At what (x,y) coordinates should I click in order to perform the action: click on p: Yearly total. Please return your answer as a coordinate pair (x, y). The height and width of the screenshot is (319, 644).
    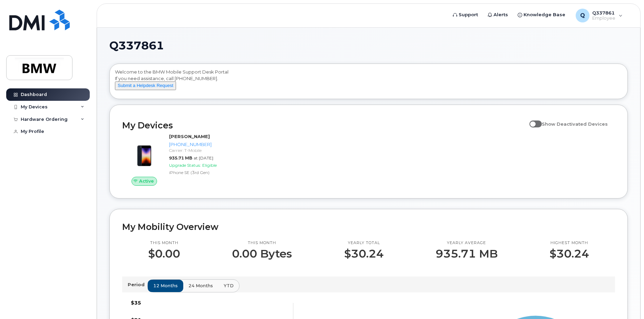
    Looking at the image, I should click on (363, 243).